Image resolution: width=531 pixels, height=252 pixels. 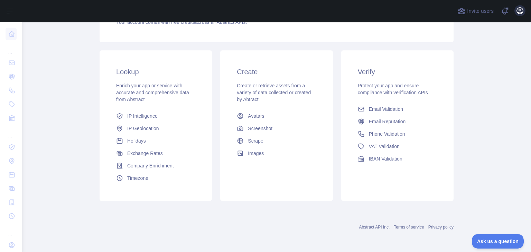 I want to click on span: Your account comes with across all Abstract APIs., so click(x=181, y=22).